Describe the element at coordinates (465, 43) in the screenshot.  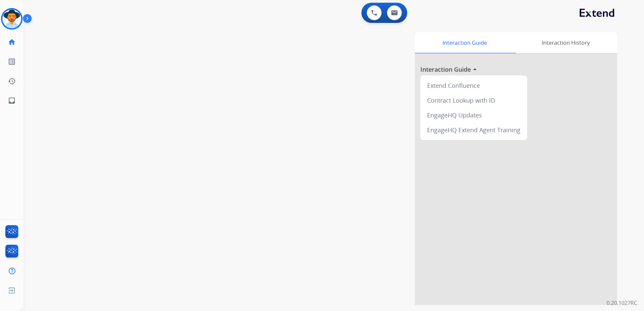
I see `div: Interaction Guide` at that location.